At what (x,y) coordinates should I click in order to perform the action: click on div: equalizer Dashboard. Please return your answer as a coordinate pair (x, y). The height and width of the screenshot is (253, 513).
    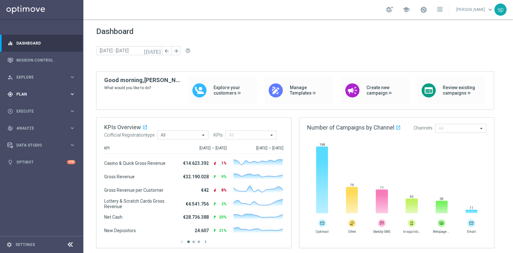
    Looking at the image, I should click on (41, 43).